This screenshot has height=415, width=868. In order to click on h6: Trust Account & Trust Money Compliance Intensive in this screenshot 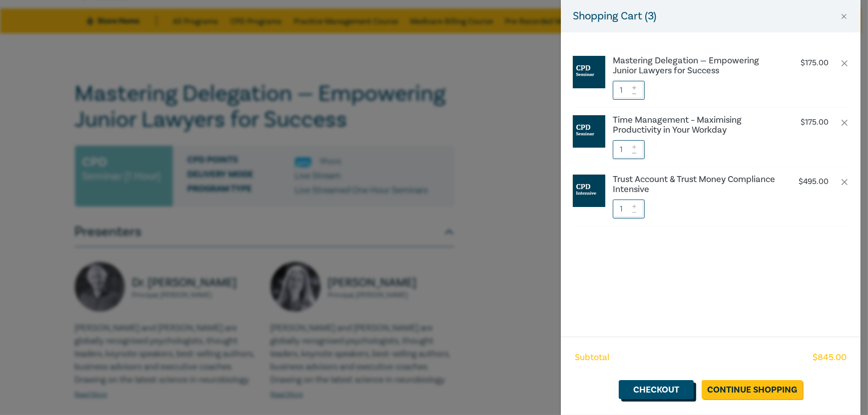, I will do `click(696, 185)`.